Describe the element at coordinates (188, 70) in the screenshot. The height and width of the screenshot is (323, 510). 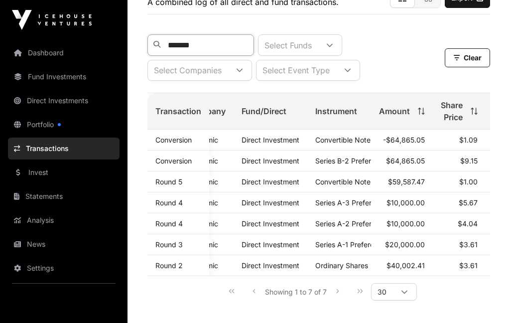
I see `div: Select Companies` at that location.